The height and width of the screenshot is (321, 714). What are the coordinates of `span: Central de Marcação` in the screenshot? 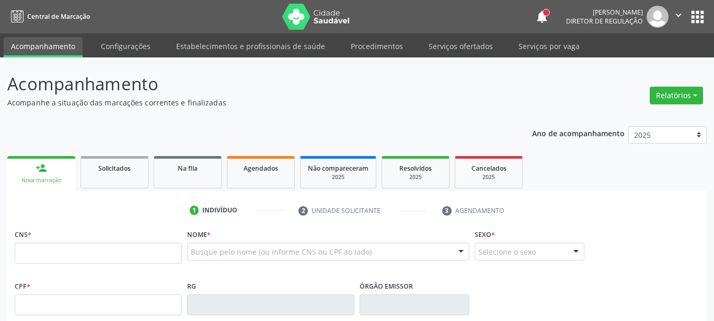 It's located at (59, 16).